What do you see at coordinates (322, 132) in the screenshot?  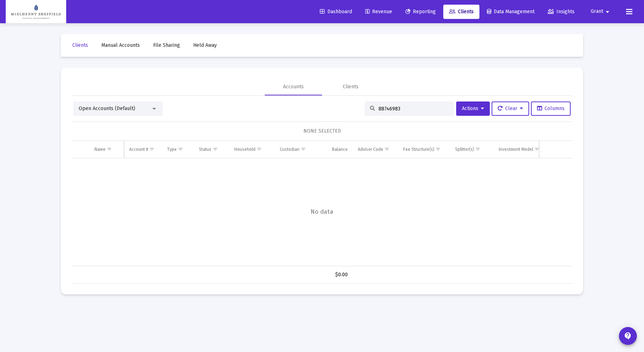 I see `div: NONE SELECTED` at bounding box center [322, 132].